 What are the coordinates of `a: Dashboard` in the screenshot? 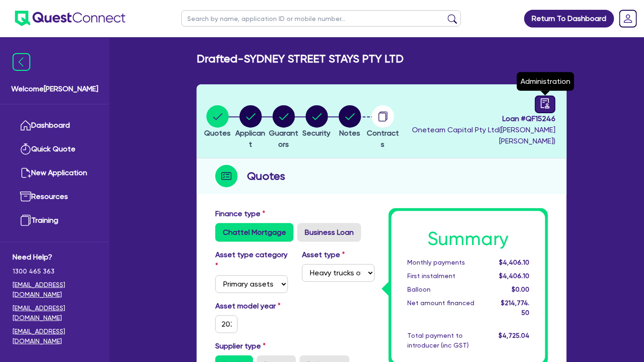 It's located at (55, 126).